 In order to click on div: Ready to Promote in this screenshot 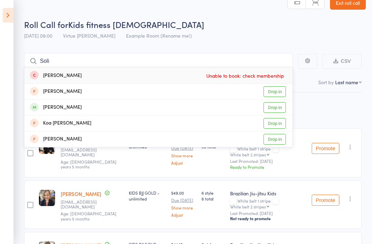, I will do `click(268, 166)`.